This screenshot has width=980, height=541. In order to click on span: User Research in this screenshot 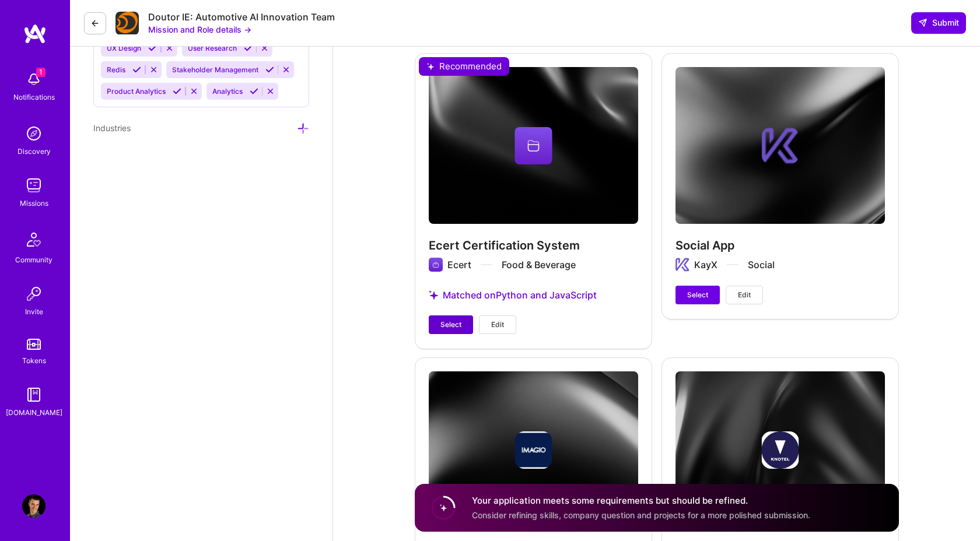, I will do `click(212, 48)`.